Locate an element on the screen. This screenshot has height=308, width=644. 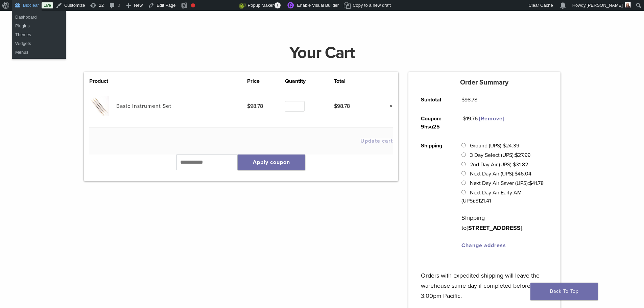
label: 2nd Day Air (UPS): is located at coordinates (499, 164).